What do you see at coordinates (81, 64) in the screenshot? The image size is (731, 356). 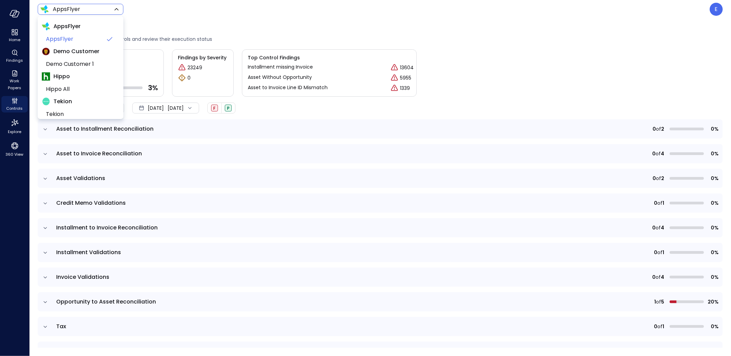 I see `li: Demo Customer 1` at bounding box center [81, 64].